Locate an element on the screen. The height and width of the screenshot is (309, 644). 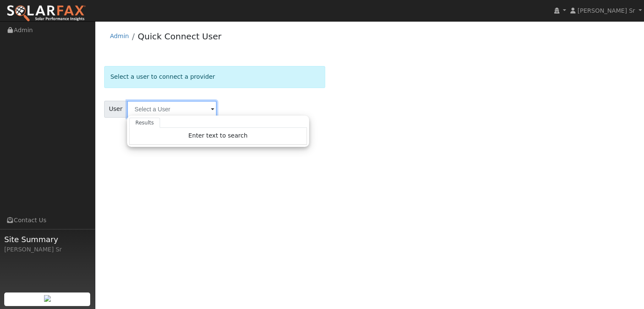
input: Select a User is located at coordinates (172, 109).